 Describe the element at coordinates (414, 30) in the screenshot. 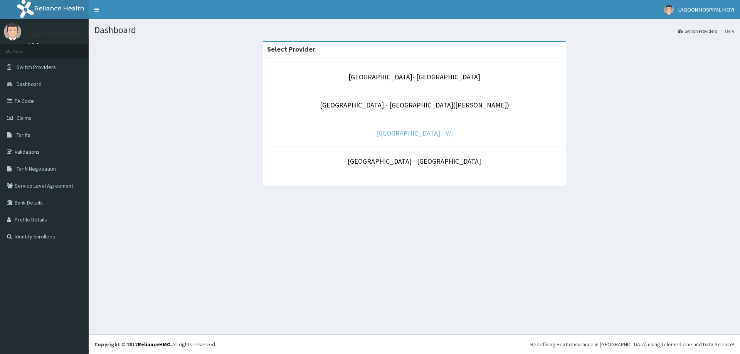

I see `h1: Dashboard` at that location.